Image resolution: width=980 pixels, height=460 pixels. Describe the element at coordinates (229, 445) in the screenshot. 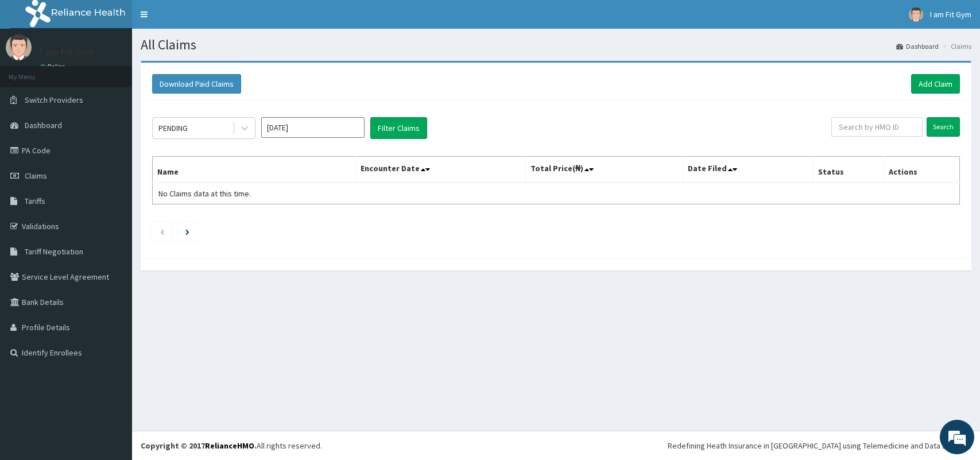

I see `a: RelianceHMO` at that location.